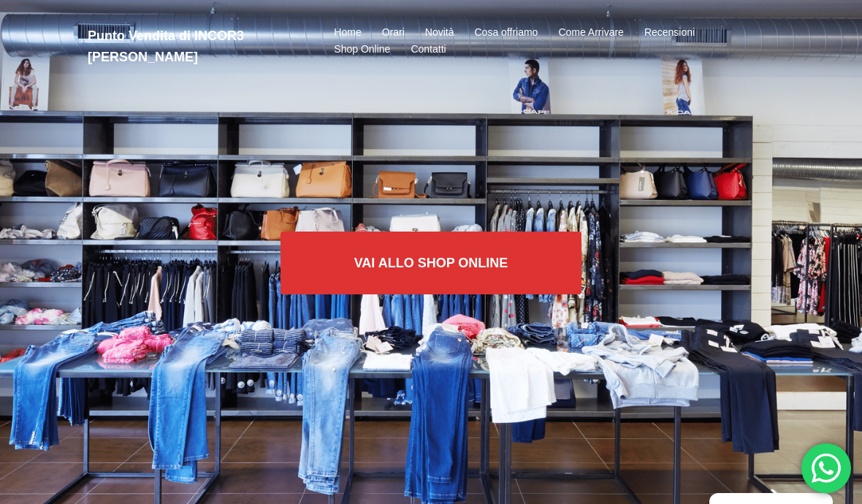 This screenshot has height=504, width=862. I want to click on div: 'Hai, so click(826, 468).